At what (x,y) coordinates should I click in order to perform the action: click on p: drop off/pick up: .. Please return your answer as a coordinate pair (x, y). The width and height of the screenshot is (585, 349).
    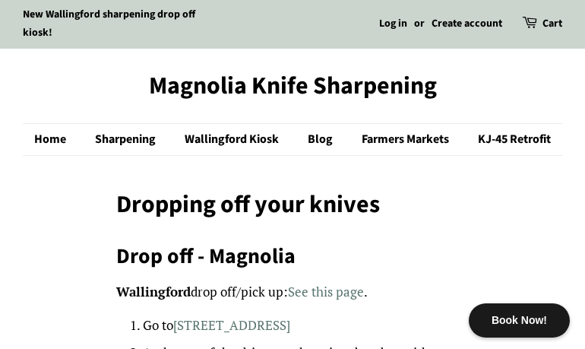
    Looking at the image, I should click on (292, 292).